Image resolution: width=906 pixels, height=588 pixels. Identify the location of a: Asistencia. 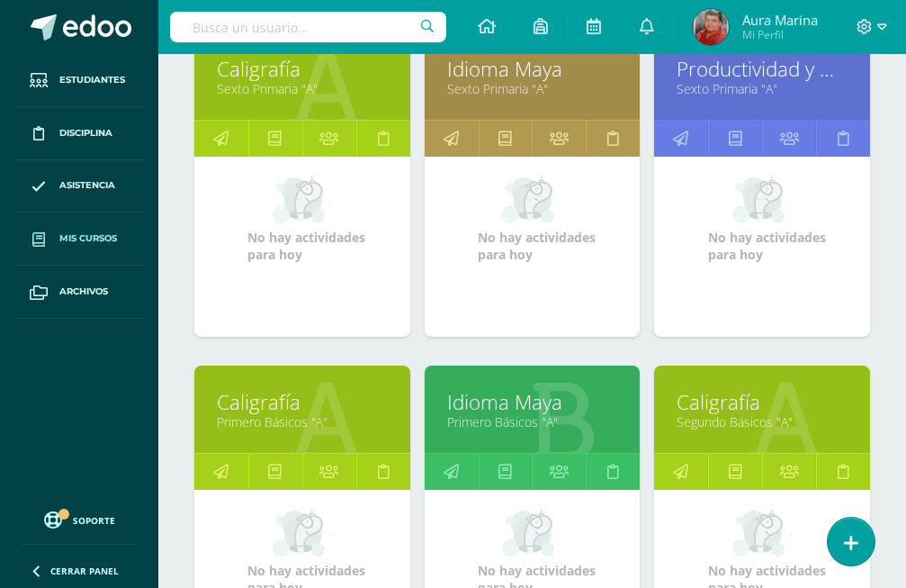
(80, 187).